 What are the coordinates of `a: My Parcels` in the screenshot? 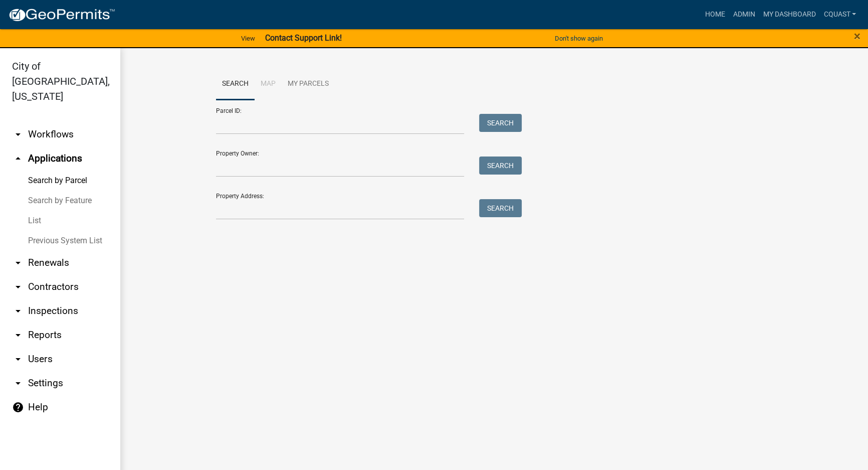 It's located at (308, 84).